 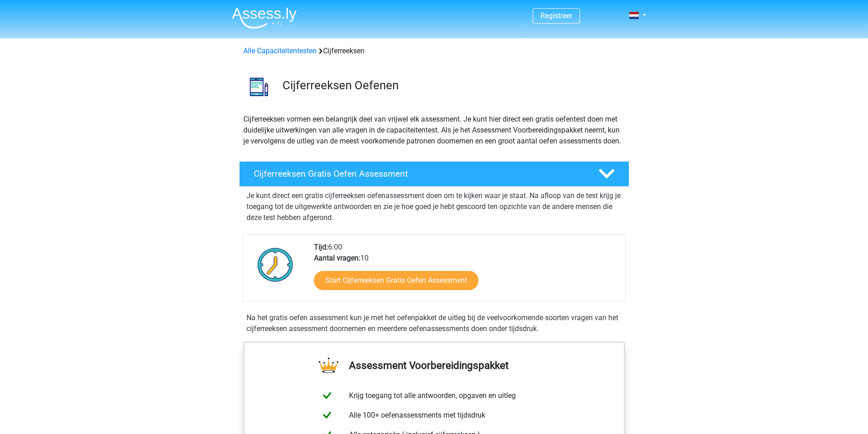 What do you see at coordinates (434, 207) in the screenshot?
I see `p: Je kunt direct een gratis cijferreeksen oefenassessment doen om te kijken waar je staat. Na afloo...` at bounding box center [434, 207].